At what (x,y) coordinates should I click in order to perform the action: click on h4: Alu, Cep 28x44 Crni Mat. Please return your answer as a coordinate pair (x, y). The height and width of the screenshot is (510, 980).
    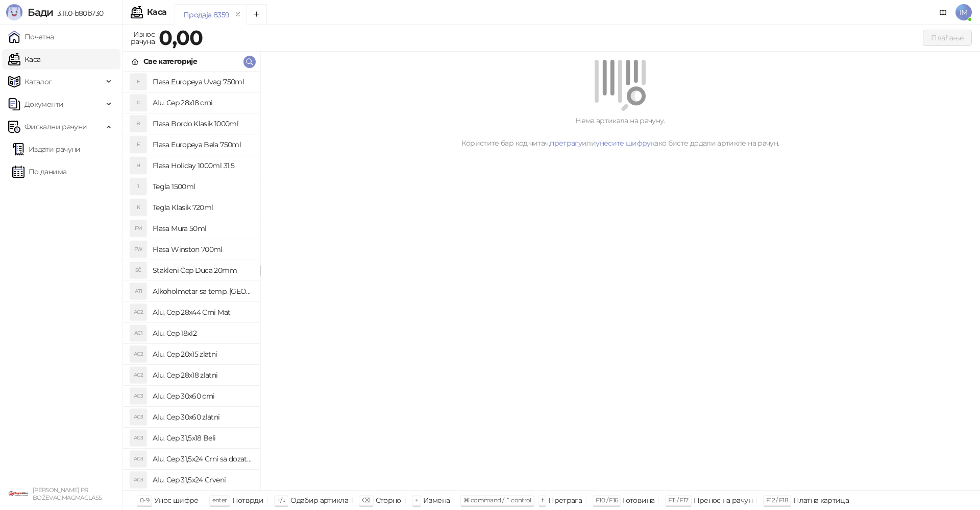
    Looking at the image, I should click on (202, 312).